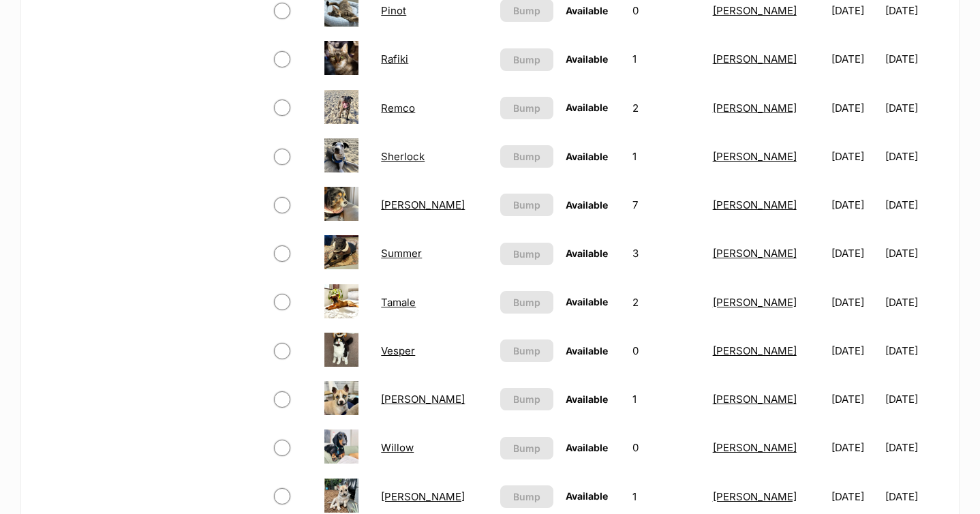 The image size is (980, 514). Describe the element at coordinates (398, 350) in the screenshot. I see `a: Vesper` at that location.